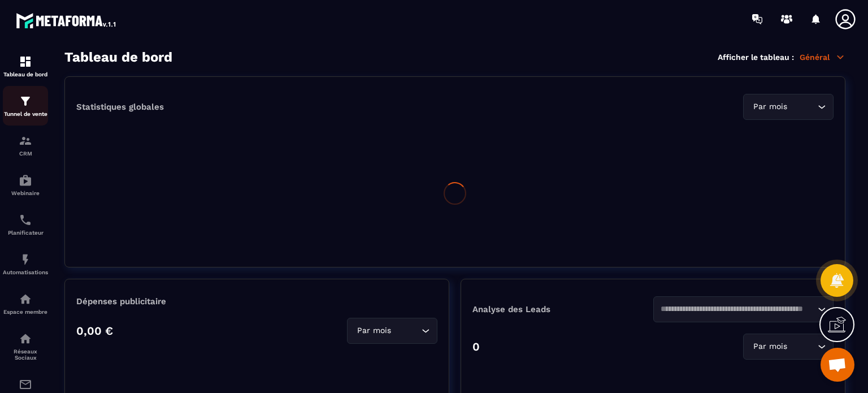  What do you see at coordinates (118, 57) in the screenshot?
I see `h3: Tableau de bord` at bounding box center [118, 57].